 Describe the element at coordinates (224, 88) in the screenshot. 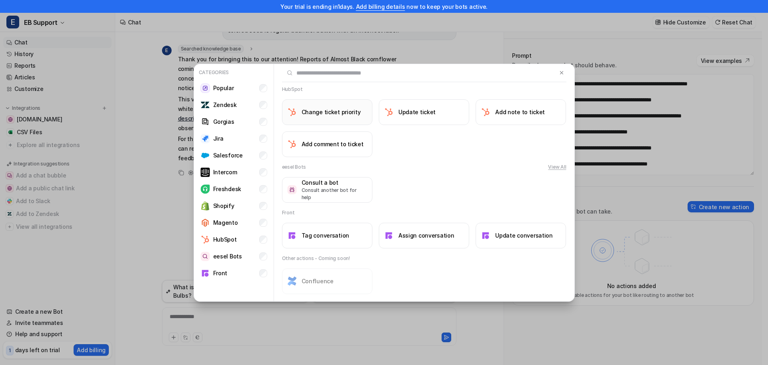

I see `p: Popular` at that location.